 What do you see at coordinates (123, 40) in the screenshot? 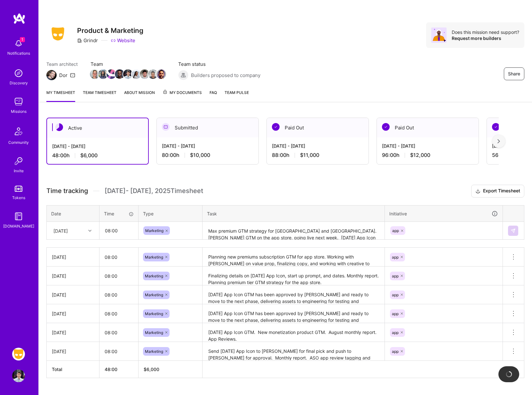
I see `a: Website` at bounding box center [123, 40].